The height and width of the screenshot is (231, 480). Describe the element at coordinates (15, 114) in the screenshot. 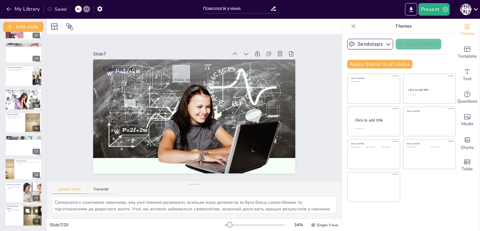

I see `p: Труднощі в навчанні` at that location.